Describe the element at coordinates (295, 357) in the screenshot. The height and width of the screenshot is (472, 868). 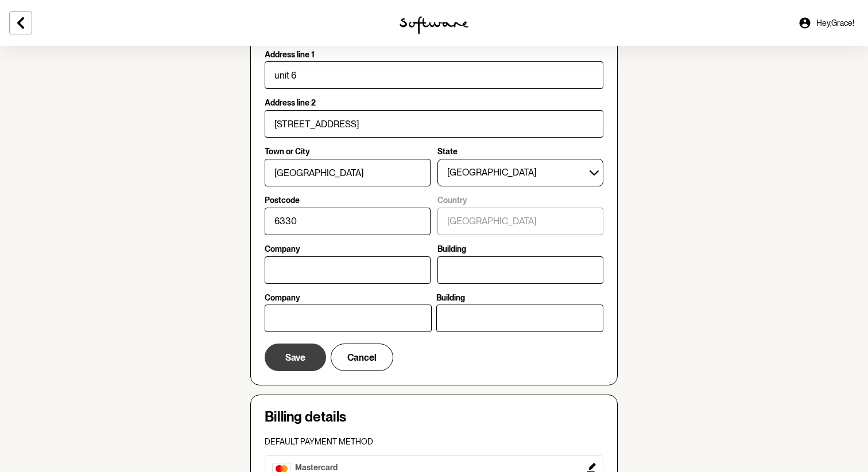
I see `span: Save` at that location.